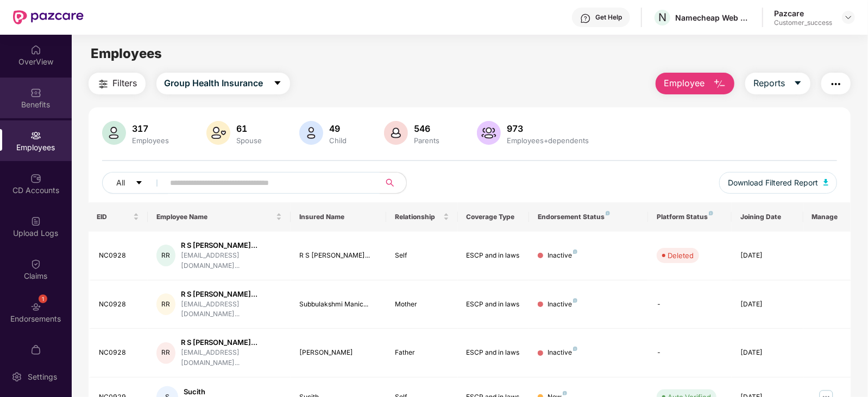 The image size is (868, 397). Describe the element at coordinates (393, 183) in the screenshot. I see `button: search` at that location.